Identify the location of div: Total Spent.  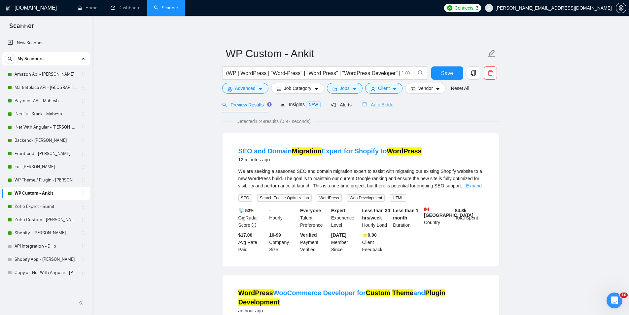
(469, 218).